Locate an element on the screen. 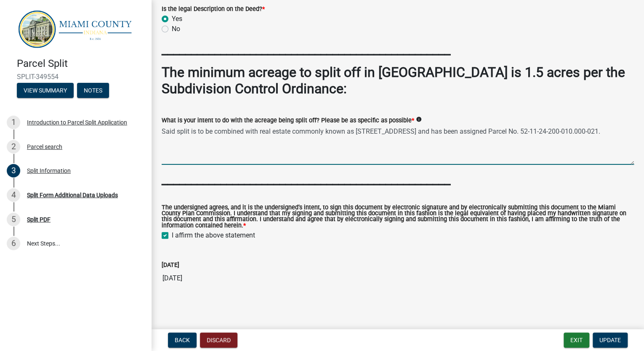  button: View Summary is located at coordinates (45, 91).